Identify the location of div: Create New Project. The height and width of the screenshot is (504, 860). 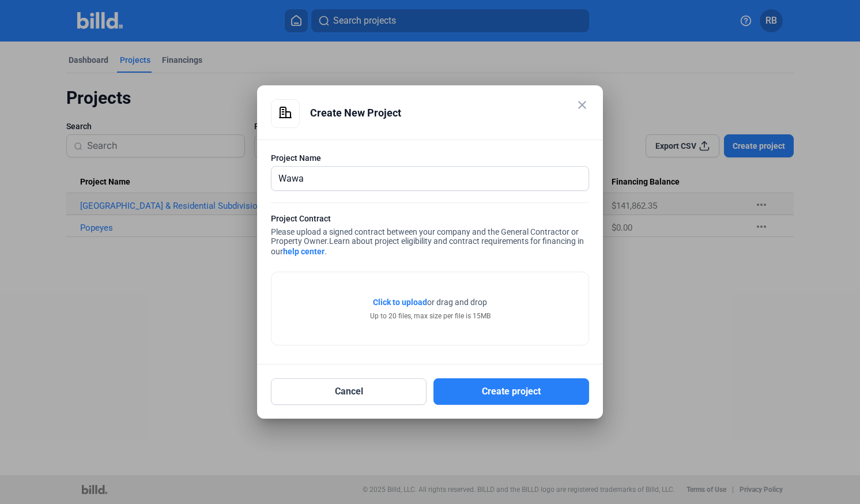
(449, 113).